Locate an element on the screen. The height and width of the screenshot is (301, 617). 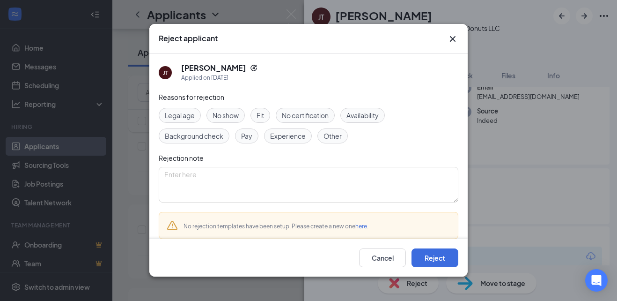
span: Other is located at coordinates (332, 136).